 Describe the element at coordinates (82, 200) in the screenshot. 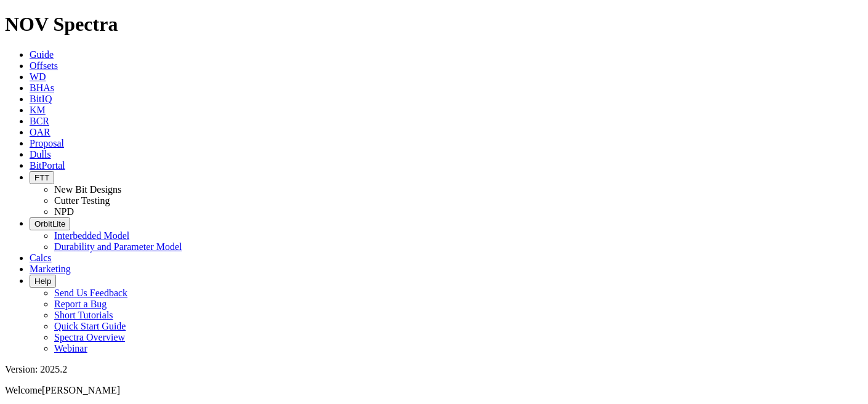

I see `a: Cutter Testing` at that location.